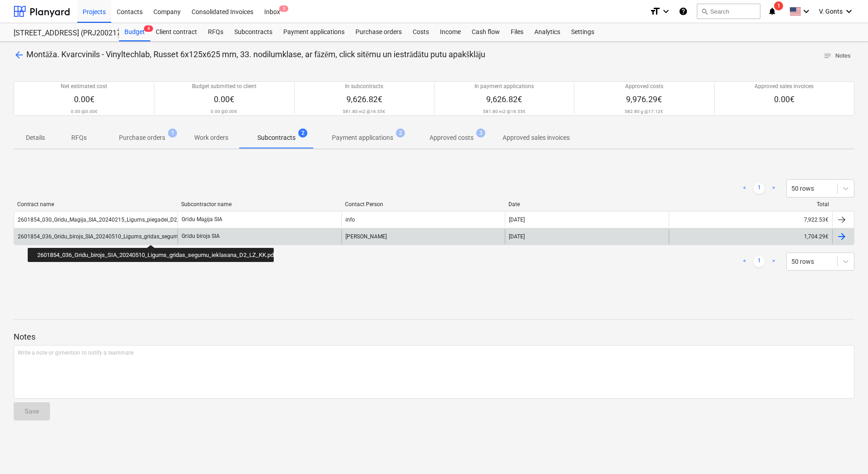 This screenshot has height=474, width=868. Describe the element at coordinates (134, 32) in the screenshot. I see `div: Budget` at that location.